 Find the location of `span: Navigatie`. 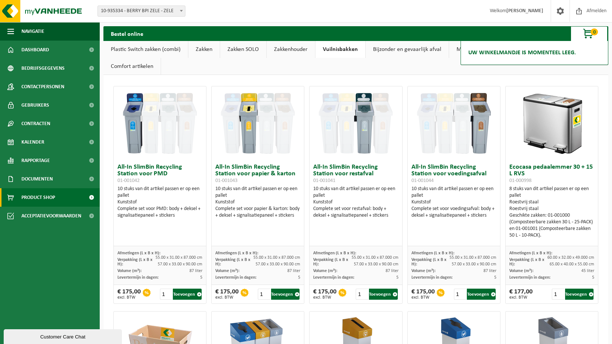

span: Navigatie is located at coordinates (33, 31).